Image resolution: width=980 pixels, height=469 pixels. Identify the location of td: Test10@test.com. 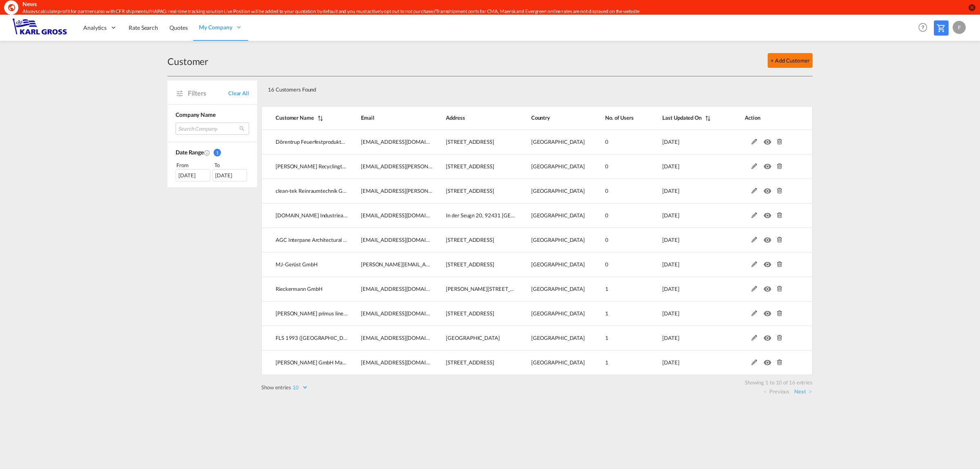
(389, 289).